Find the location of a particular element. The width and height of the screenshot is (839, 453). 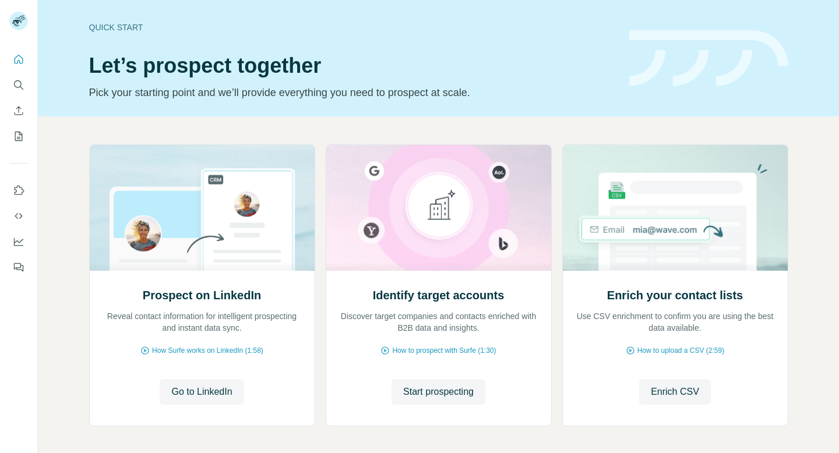

span: Start prospecting is located at coordinates (438, 392).